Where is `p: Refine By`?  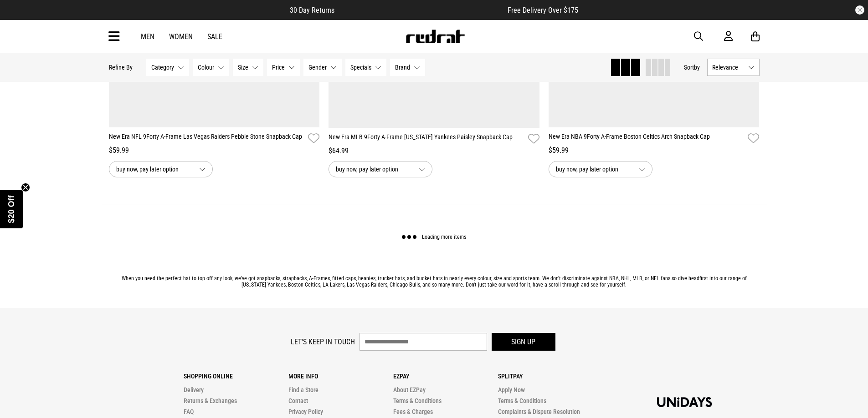
p: Refine By is located at coordinates (121, 67).